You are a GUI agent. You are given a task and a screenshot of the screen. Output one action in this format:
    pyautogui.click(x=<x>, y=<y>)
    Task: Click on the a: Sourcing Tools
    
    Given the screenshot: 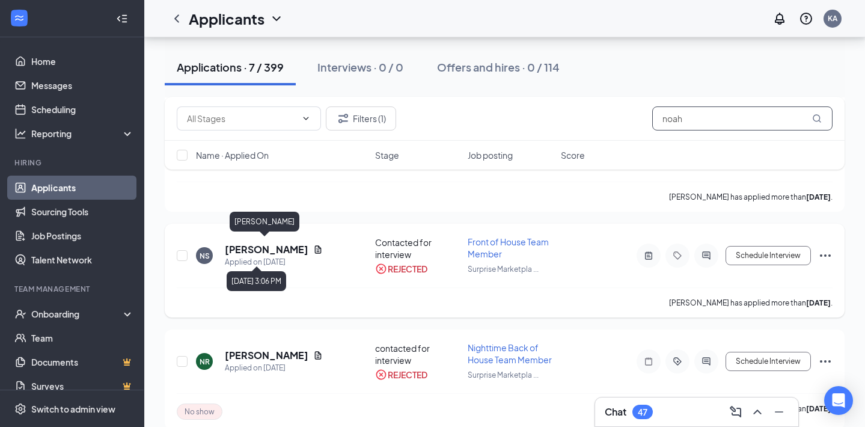 What is the action you would take?
    pyautogui.click(x=82, y=212)
    